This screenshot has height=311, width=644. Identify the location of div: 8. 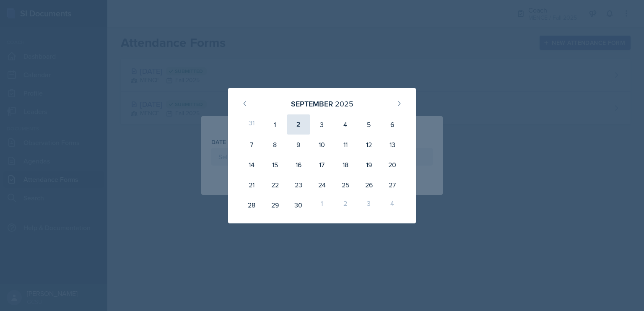
(275, 145).